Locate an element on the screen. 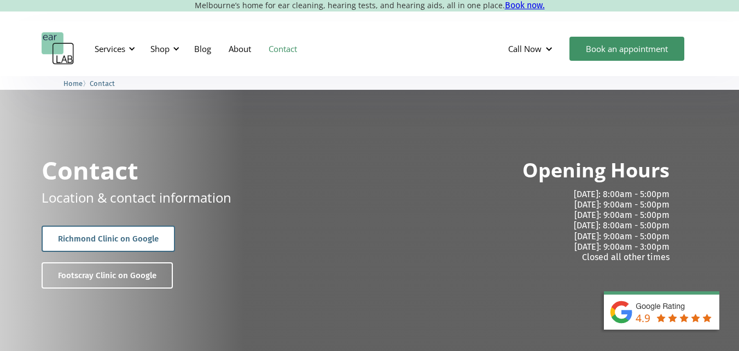 The image size is (739, 351). a: Footscray Clinic on Google is located at coordinates (107, 275).